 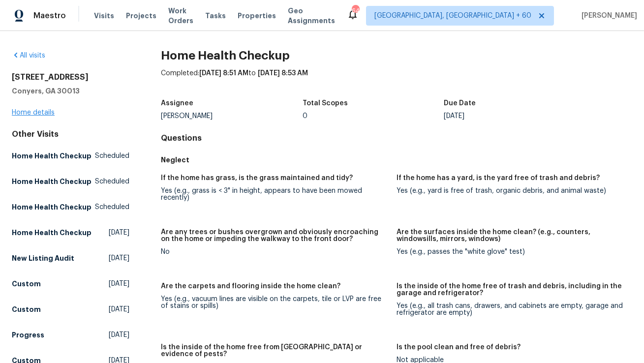 I want to click on h5: Are the carpets and flooring inside the home clean?, so click(x=251, y=286).